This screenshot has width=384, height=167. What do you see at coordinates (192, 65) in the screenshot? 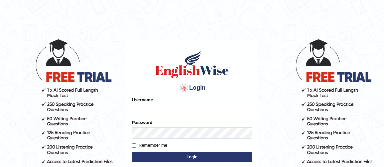
I see `img: Logo of English Wise sign in for intelligent practice with AI` at bounding box center [192, 65].